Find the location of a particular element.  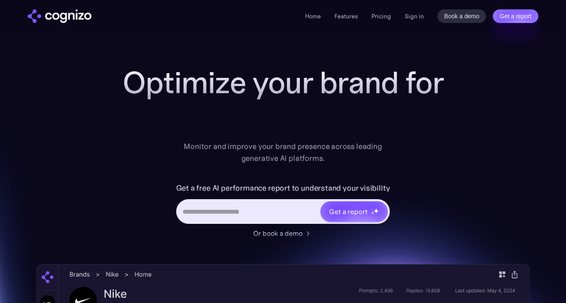

a: Sign in is located at coordinates (414, 16).